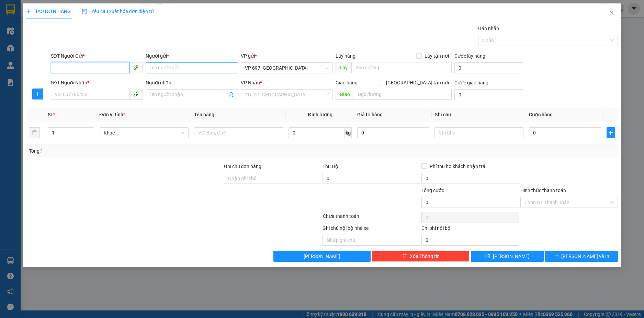 The width and height of the screenshot is (644, 318). I want to click on span: TẠO ĐƠN HÀNG, so click(49, 11).